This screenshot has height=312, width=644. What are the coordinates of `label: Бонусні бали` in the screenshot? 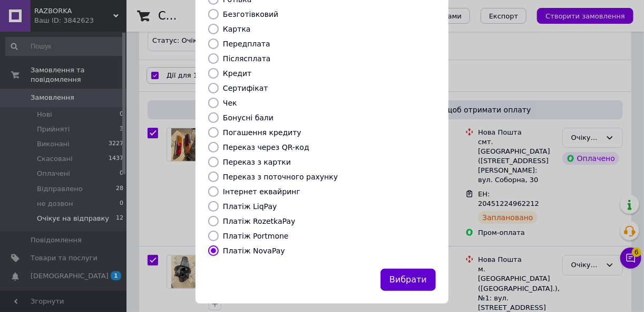 It's located at (248, 118).